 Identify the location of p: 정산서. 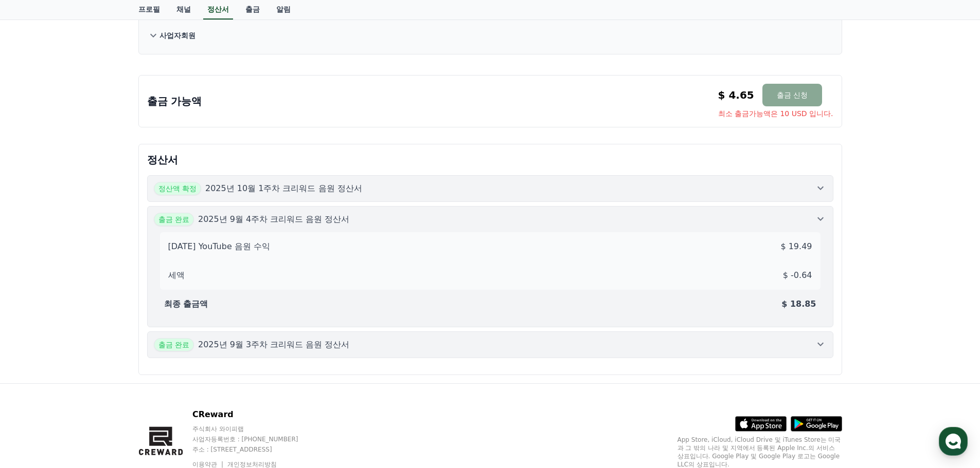
(490, 160).